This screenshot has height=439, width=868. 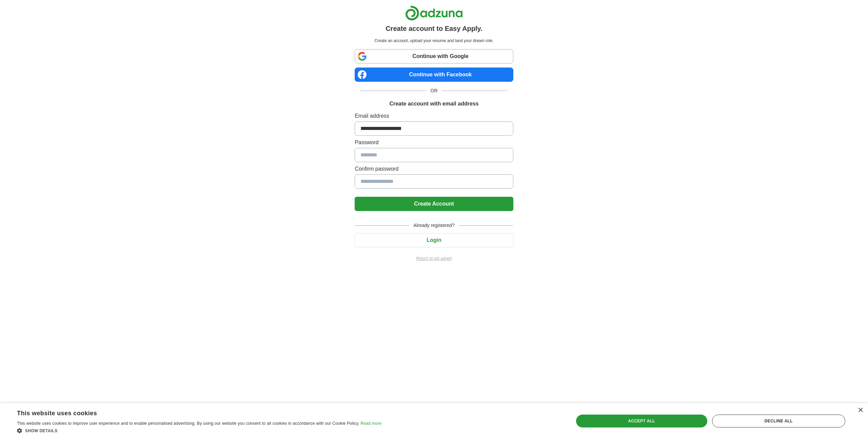 What do you see at coordinates (189, 423) in the screenshot?
I see `span: This website uses cookies to improve user experience and to enable personalised advertising. By u...` at bounding box center [189, 423].